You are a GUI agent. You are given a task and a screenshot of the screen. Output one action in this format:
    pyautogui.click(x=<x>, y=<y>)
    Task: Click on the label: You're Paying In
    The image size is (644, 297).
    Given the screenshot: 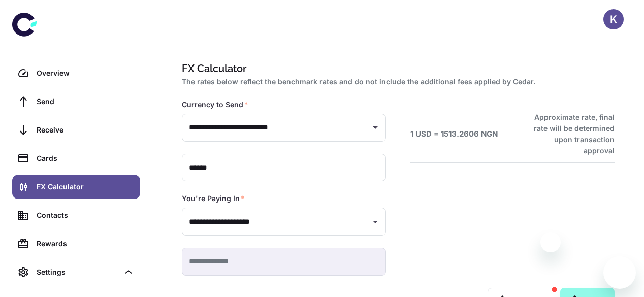 What is the action you would take?
    pyautogui.click(x=214, y=198)
    